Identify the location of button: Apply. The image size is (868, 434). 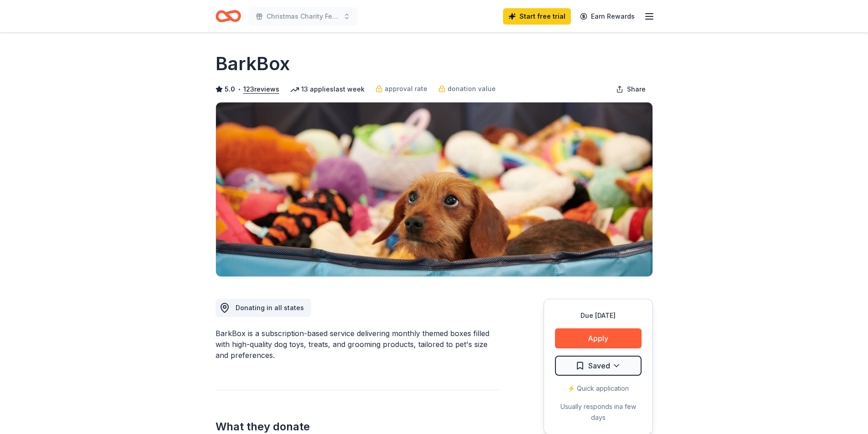
(598, 339).